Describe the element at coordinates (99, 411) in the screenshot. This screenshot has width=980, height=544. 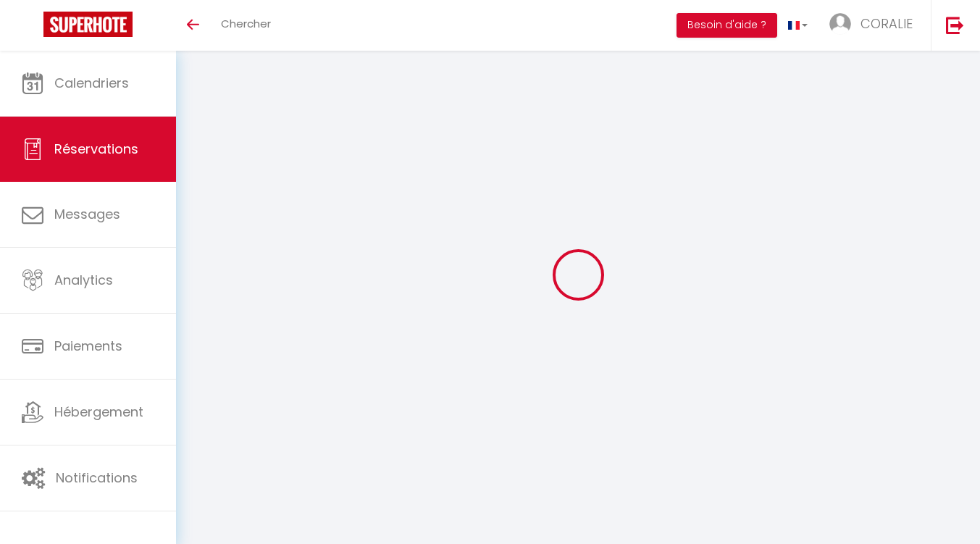
I see `span: Hébergement` at that location.